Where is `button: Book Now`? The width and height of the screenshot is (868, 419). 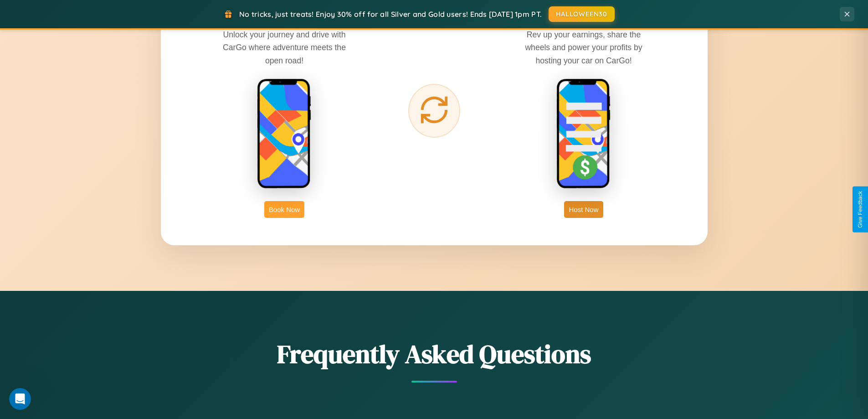
button: Book Now is located at coordinates (284, 210).